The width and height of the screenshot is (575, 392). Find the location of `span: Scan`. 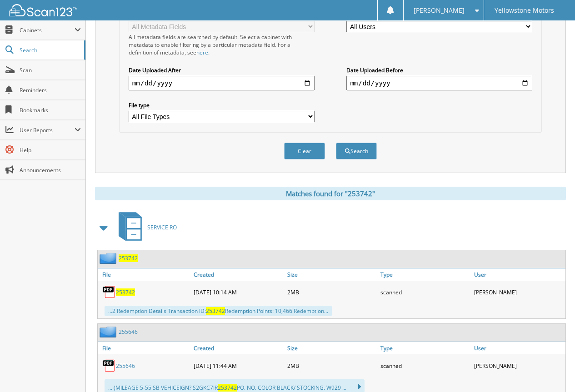

span: Scan is located at coordinates (50, 70).